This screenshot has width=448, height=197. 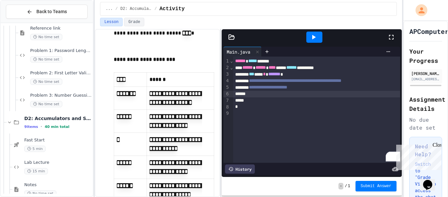 I want to click on div: 8, so click(x=227, y=107).